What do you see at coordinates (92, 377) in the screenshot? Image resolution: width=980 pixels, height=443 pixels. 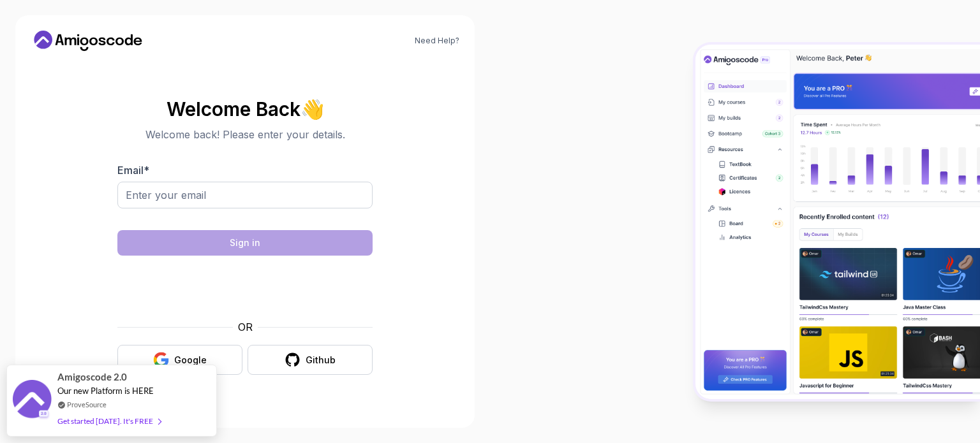 I see `span: Amigoscode 2.0` at bounding box center [92, 377].